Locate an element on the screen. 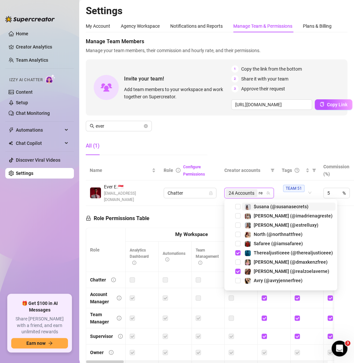 This screenshot has height=363, width=354. div: My Account is located at coordinates (98, 26).